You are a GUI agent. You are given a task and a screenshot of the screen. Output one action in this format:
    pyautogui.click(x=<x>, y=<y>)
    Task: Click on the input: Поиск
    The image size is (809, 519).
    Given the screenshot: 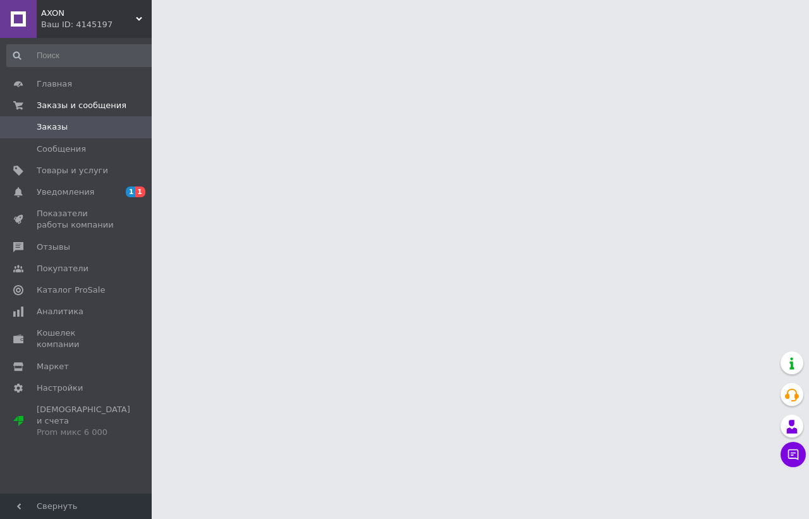 What is the action you would take?
    pyautogui.click(x=81, y=56)
    